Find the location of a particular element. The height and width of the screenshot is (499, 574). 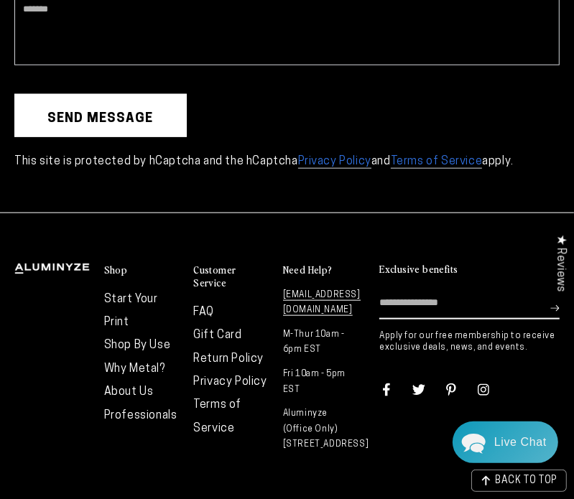

summary: Need Help? is located at coordinates (320, 270).